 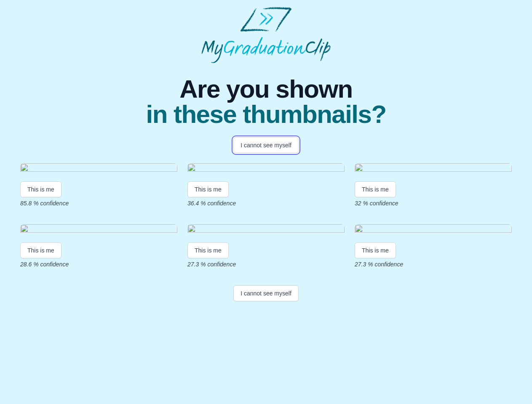 What do you see at coordinates (266, 35) in the screenshot?
I see `img: MyGraduationClip` at bounding box center [266, 35].